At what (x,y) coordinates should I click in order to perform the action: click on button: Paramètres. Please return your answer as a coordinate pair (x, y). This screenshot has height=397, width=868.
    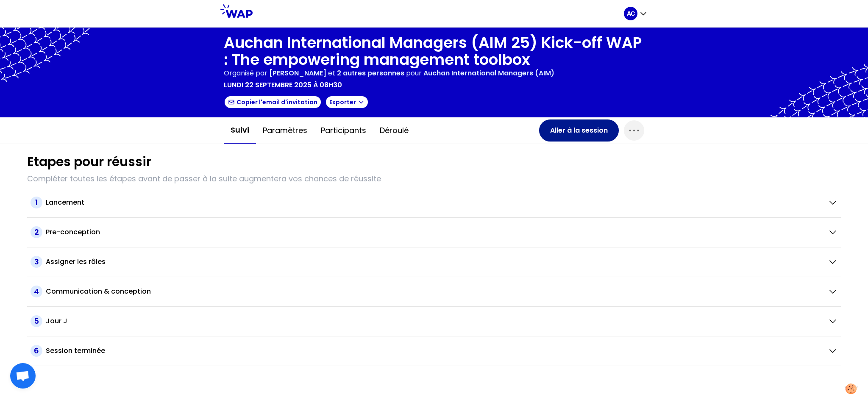
    Looking at the image, I should click on (285, 131).